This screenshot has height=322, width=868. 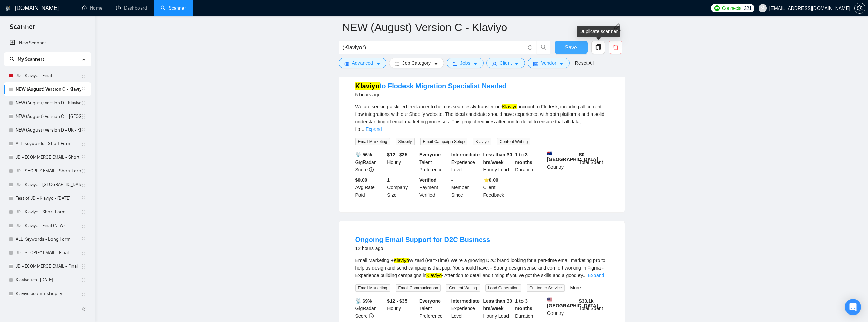 What do you see at coordinates (548, 63) in the screenshot?
I see `button: idcardVendorcaret-down` at bounding box center [548, 63].